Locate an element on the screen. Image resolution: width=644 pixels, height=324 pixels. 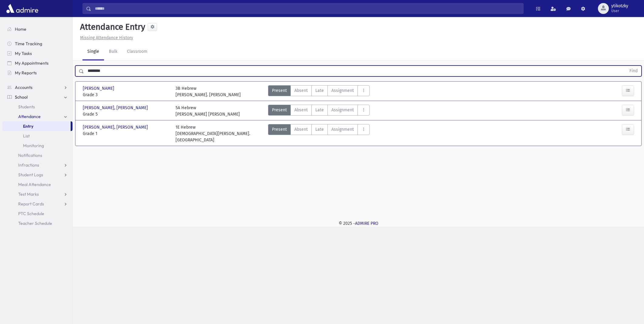
span: Infractions is located at coordinates (29, 165).